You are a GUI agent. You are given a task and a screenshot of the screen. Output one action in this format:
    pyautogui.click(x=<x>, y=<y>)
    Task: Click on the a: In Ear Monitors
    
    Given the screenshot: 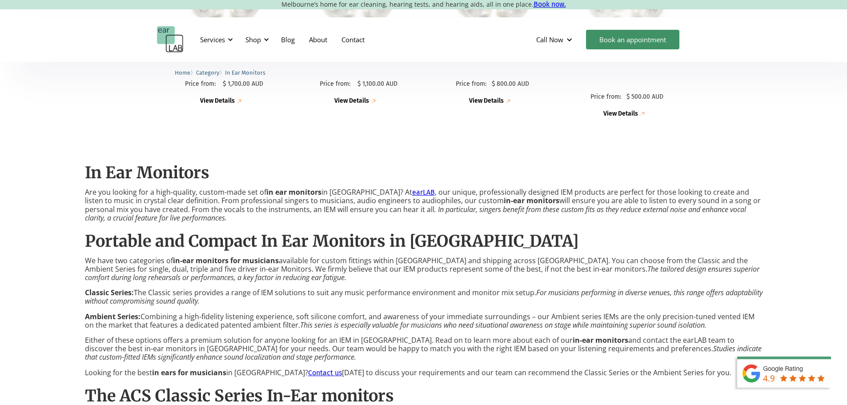 What is the action you would take?
    pyautogui.click(x=245, y=72)
    